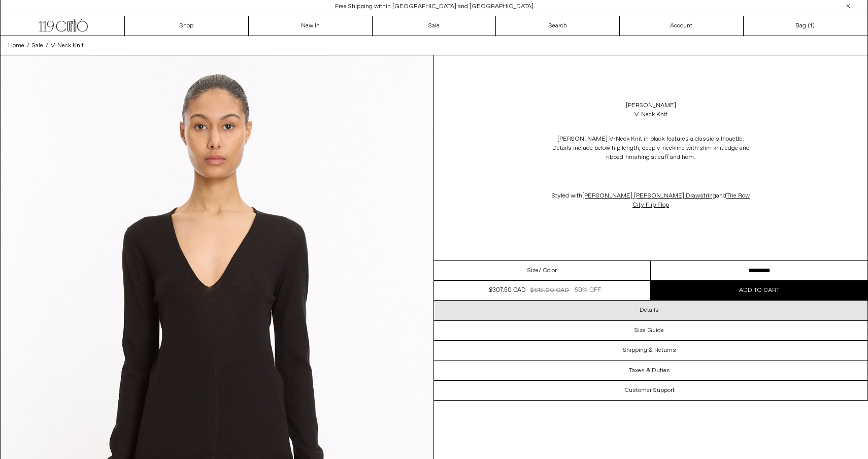  What do you see at coordinates (811, 26) in the screenshot?
I see `span: 1` at bounding box center [811, 26].